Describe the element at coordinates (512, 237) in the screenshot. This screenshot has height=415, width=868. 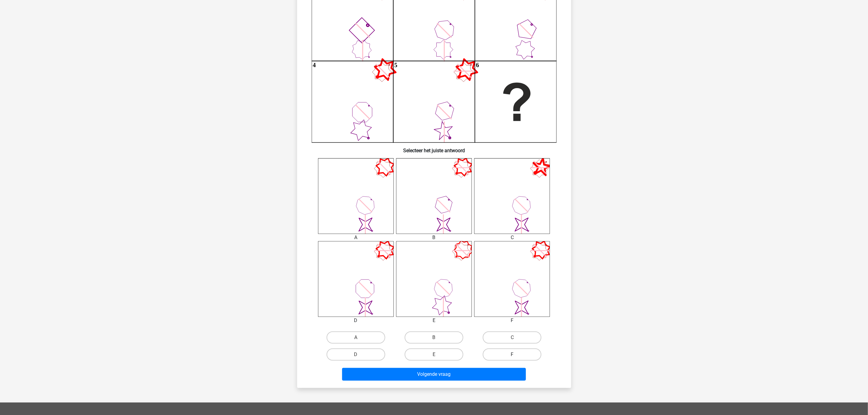
I see `div: C` at that location.